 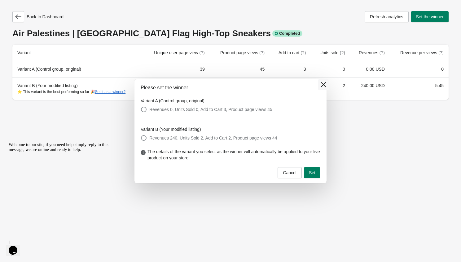 I want to click on legend: Variant B (Your modified listing), so click(x=171, y=129).